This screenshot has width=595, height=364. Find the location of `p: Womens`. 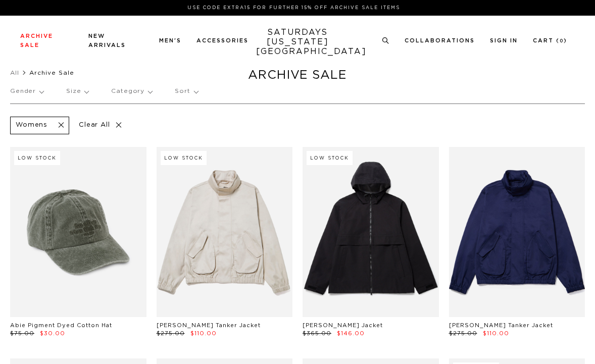

p: Womens is located at coordinates (31, 125).